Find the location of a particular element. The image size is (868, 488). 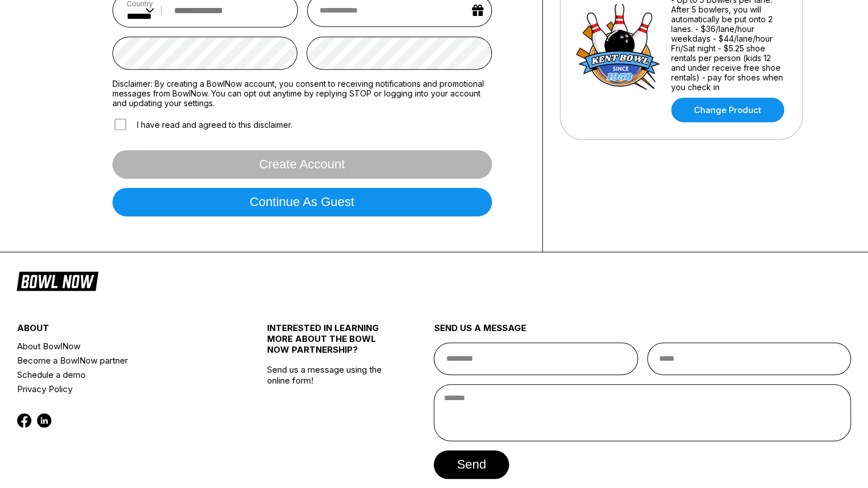

a: Privacy Policy is located at coordinates (121, 389).